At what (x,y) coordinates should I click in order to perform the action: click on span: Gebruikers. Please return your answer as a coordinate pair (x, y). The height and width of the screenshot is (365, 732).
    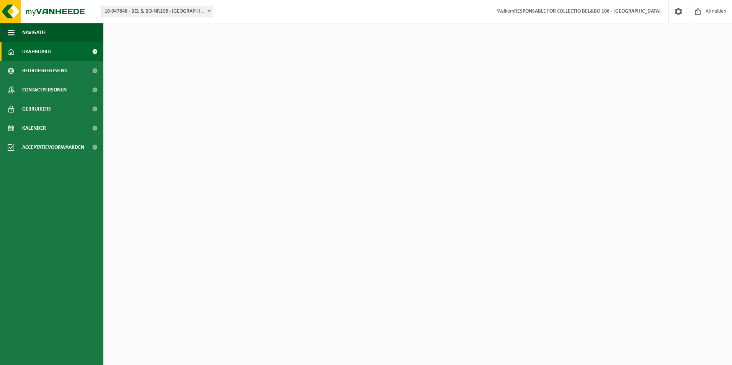
    Looking at the image, I should click on (36, 109).